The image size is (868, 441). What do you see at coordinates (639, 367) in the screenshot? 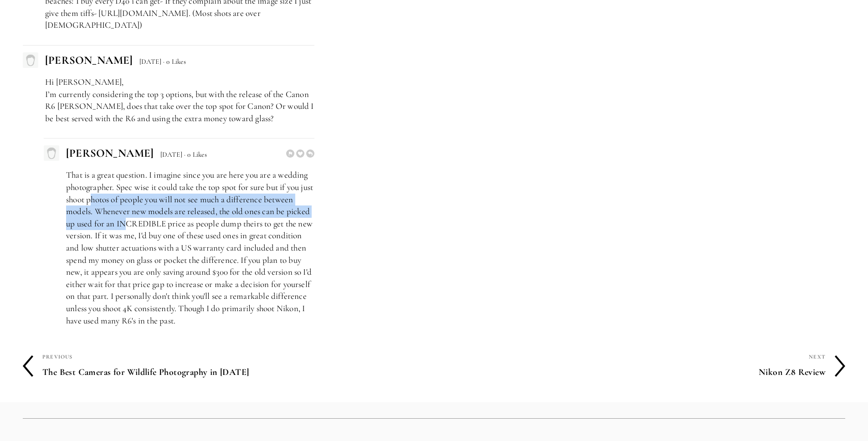
I see `a: Next Nikon Z8 Review` at bounding box center [639, 367].